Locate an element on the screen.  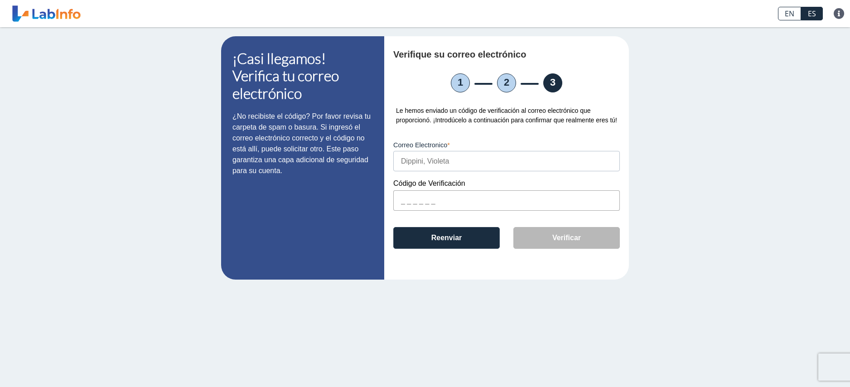
label: Correo Electronico is located at coordinates (506, 145).